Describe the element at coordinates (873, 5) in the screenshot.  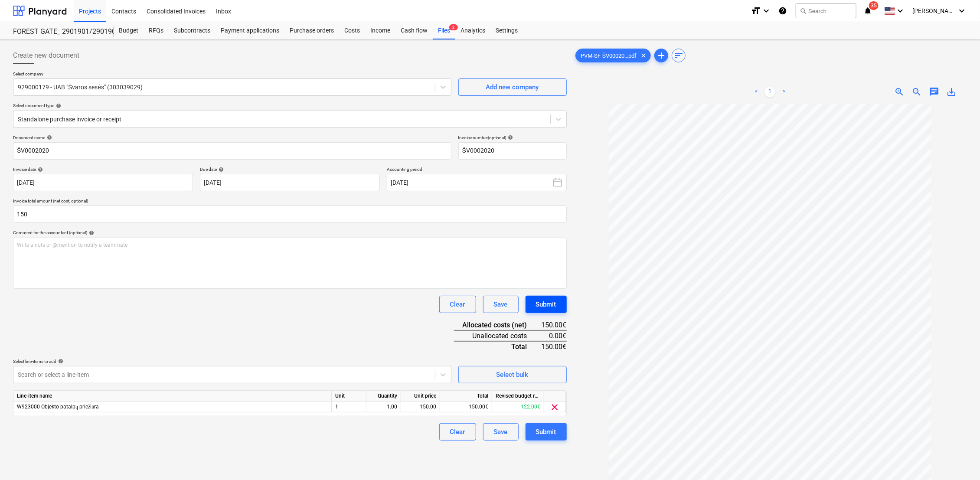
I see `span: 35` at that location.